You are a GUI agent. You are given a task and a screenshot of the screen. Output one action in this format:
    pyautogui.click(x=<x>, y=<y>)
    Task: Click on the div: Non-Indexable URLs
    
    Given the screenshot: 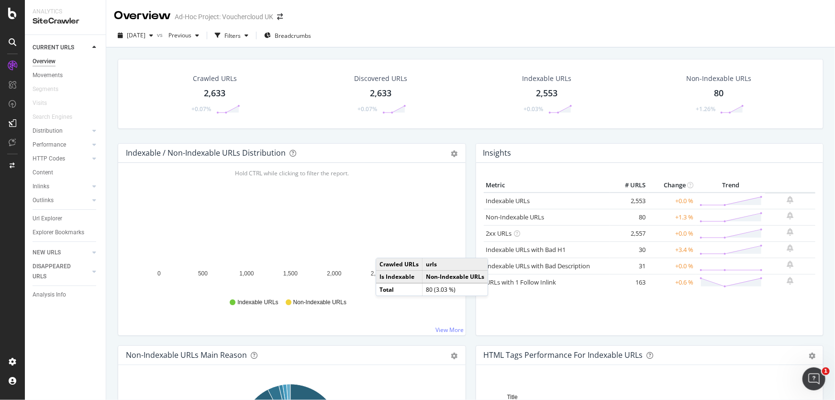 What is the action you would take?
    pyautogui.click(x=719, y=78)
    